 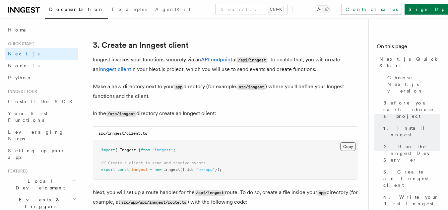 I want to click on p: Next, you will set up a route handler for the route. To do so, create a file inside your director..., so click(x=226, y=197).